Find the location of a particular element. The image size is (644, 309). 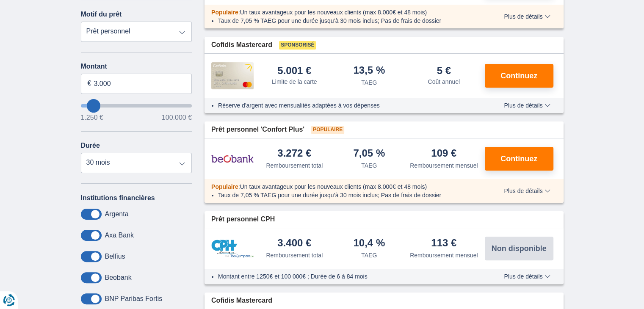

div: 5.001 € is located at coordinates (294, 71).